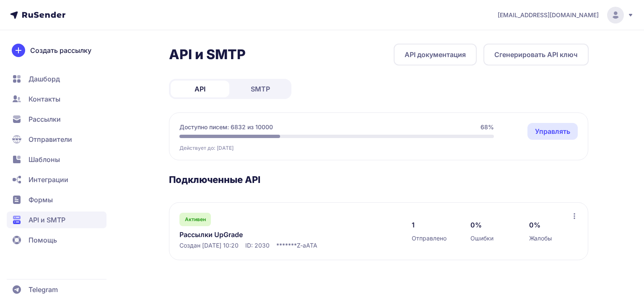  What do you see at coordinates (61, 50) in the screenshot?
I see `span: Создать рассылку` at bounding box center [61, 50].